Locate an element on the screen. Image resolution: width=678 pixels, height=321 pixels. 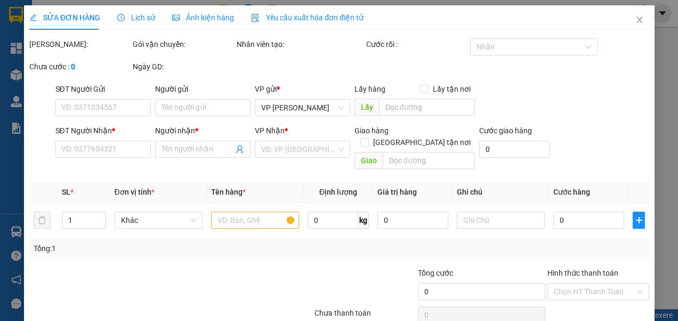
div: Ngày GD: is located at coordinates (183, 67).